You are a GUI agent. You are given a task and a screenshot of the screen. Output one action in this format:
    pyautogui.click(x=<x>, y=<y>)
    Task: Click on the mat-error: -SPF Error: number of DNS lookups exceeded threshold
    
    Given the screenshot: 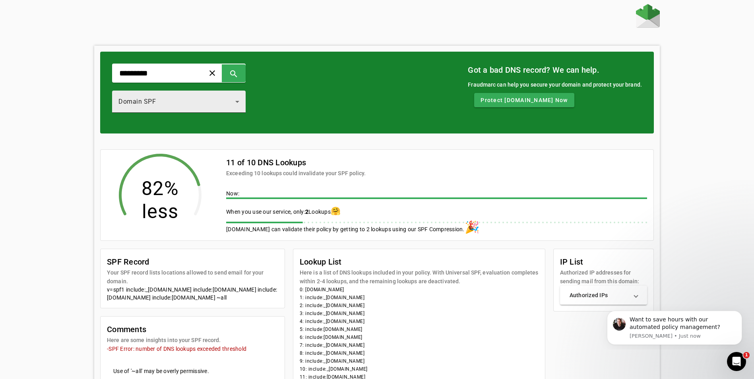 What is the action you would take?
    pyautogui.click(x=192, y=349)
    